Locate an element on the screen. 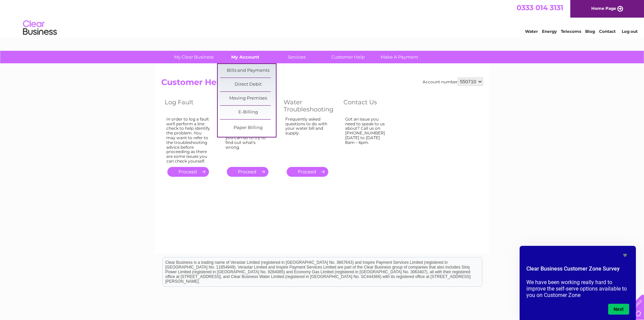  img: logo.png is located at coordinates (40, 28).